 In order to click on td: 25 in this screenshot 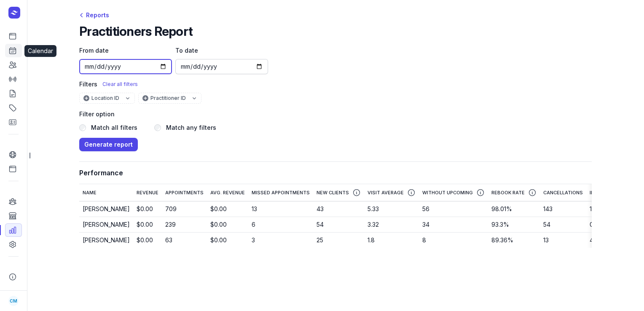, I will do `click(338, 240)`.